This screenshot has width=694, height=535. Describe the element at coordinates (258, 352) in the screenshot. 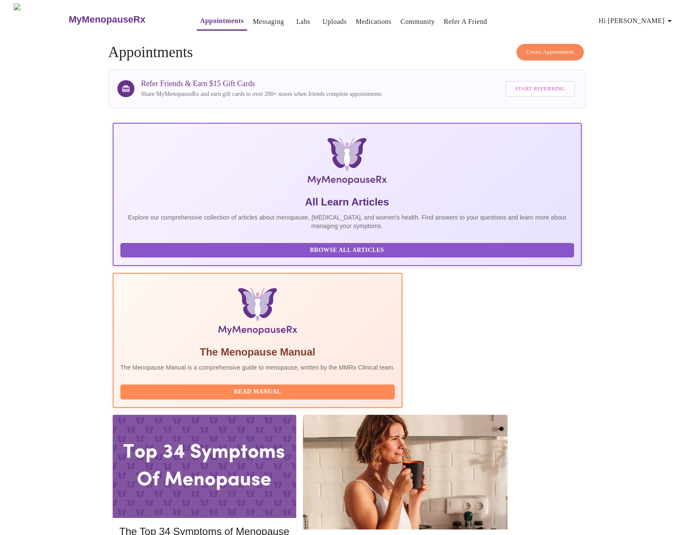

I see `h5: The Menopause Manual` at that location.